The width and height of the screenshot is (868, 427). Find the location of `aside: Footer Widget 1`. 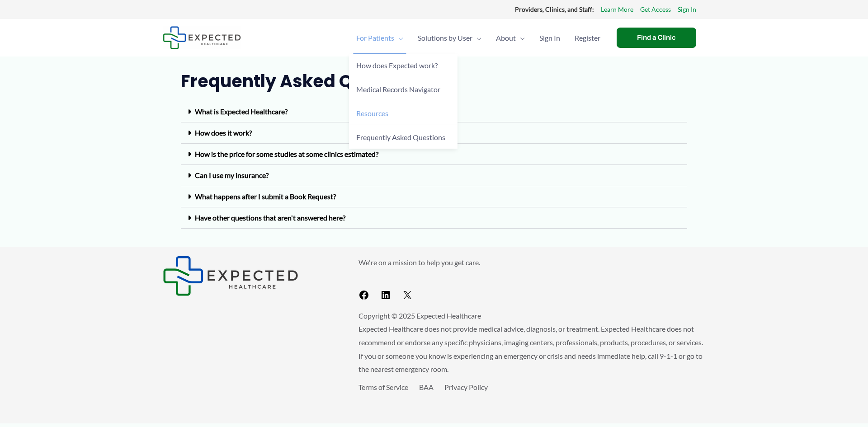

aside: Footer Widget 1 is located at coordinates (249, 276).